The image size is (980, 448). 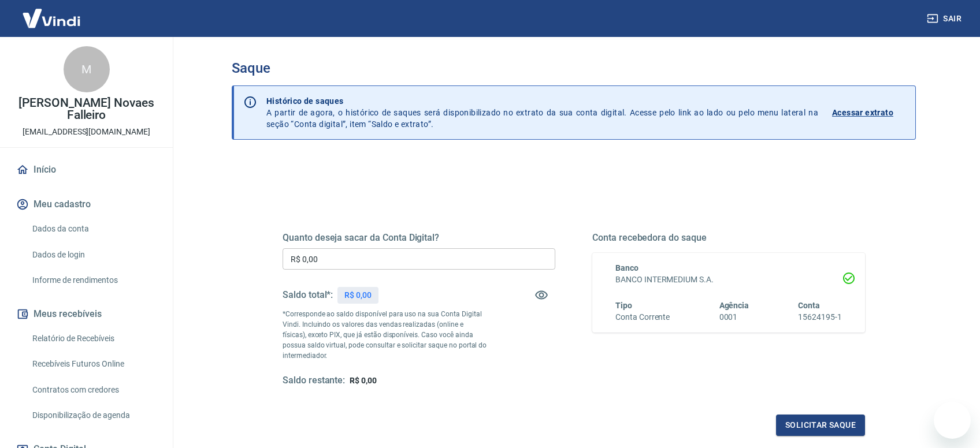 I want to click on a: Dados da conta, so click(x=93, y=228).